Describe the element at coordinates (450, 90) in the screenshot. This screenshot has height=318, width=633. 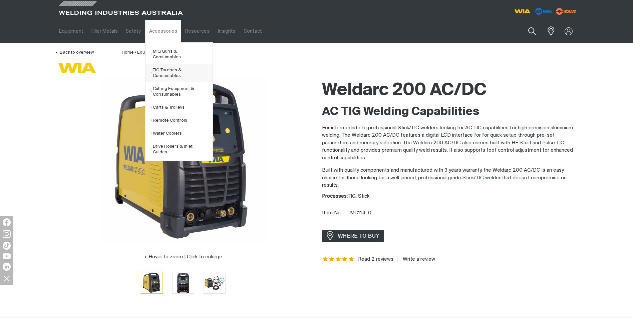
I see `h1: Weldarc 200 AC/DC` at that location.